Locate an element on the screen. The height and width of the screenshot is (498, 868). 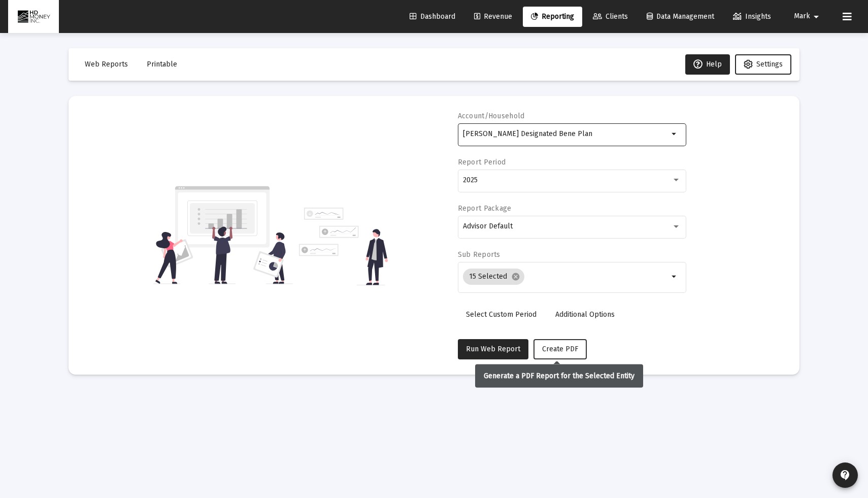
mat-chip-list: Selection is located at coordinates (566, 277).